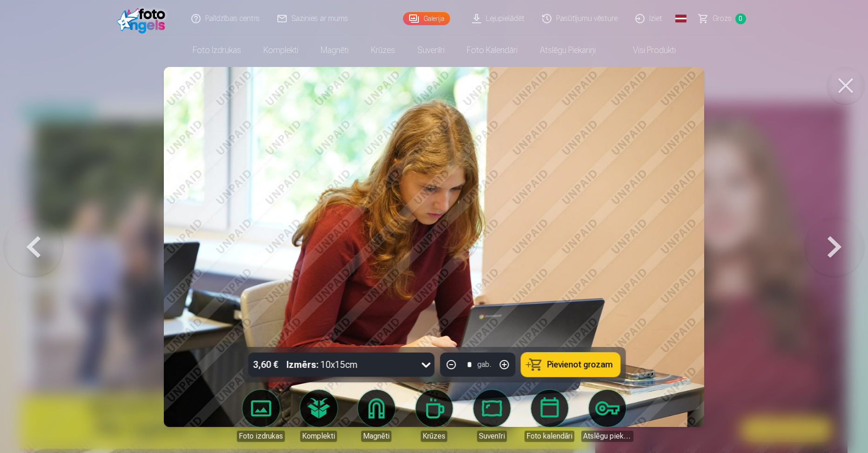 This screenshot has height=453, width=868. I want to click on div: Foto izdrukas, so click(261, 436).